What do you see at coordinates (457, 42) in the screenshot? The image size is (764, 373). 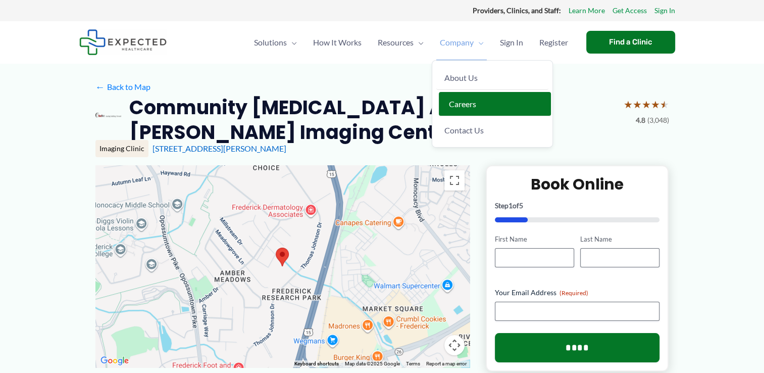 I see `span: Company` at bounding box center [457, 42].